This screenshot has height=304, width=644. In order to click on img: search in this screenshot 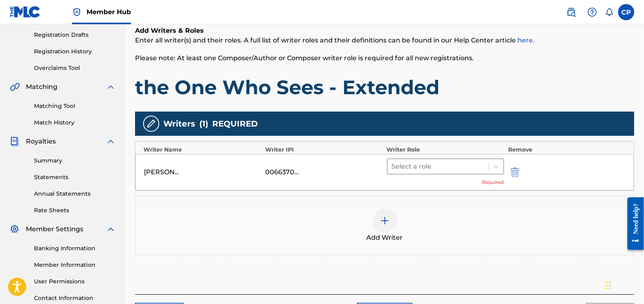, I will do `click(571, 12)`.